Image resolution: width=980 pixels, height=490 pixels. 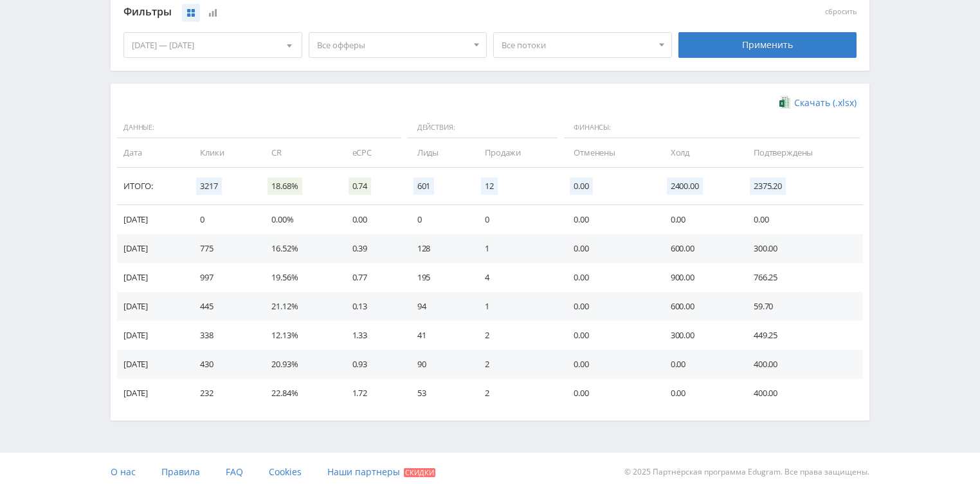 What do you see at coordinates (371, 393) in the screenshot?
I see `td: 1.72` at bounding box center [371, 393].